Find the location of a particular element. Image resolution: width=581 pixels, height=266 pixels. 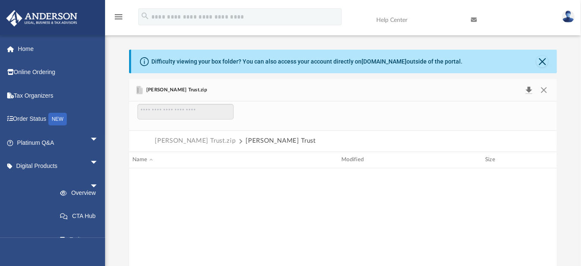

nav: Breadcrumb is located at coordinates (227, 141).